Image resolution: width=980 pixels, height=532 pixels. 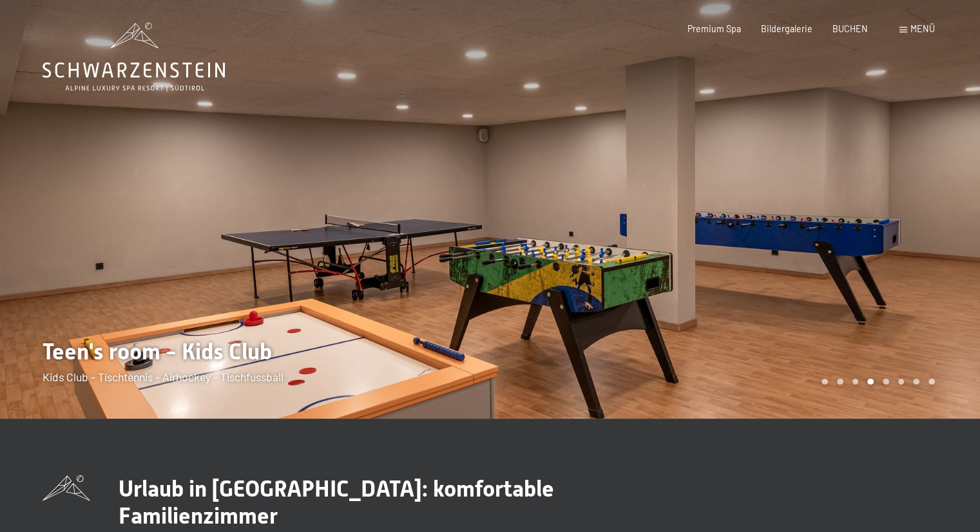 What do you see at coordinates (850, 29) in the screenshot?
I see `span: BUCHEN` at bounding box center [850, 29].